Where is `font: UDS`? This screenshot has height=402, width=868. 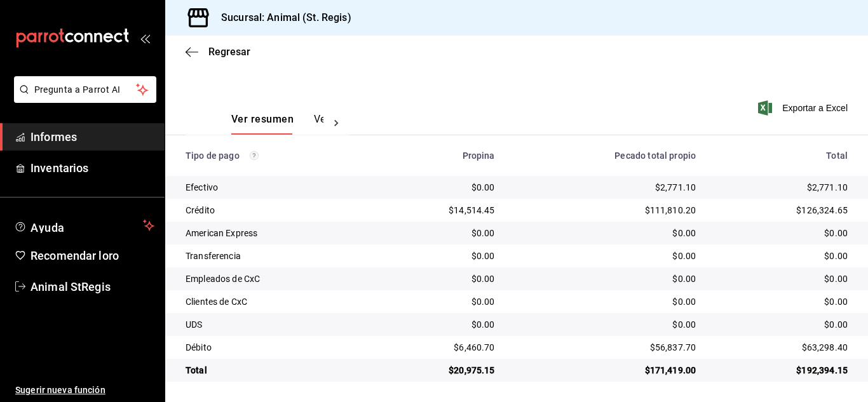
font: UDS is located at coordinates (194, 325).